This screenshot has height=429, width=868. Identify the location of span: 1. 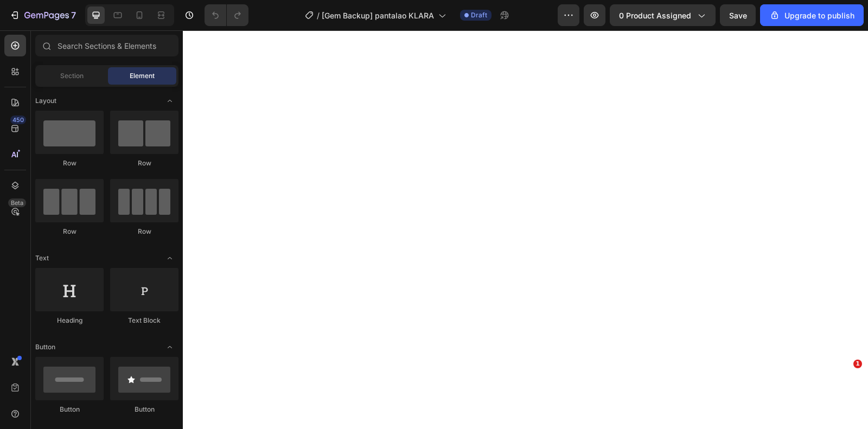
(857, 364).